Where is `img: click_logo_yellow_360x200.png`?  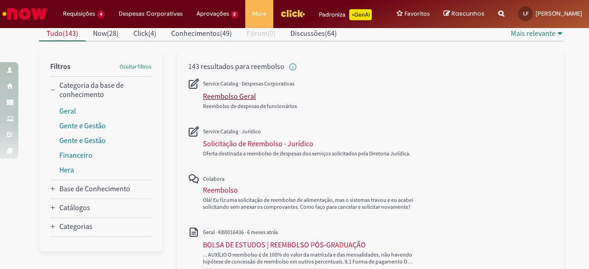 img: click_logo_yellow_360x200.png is located at coordinates (293, 13).